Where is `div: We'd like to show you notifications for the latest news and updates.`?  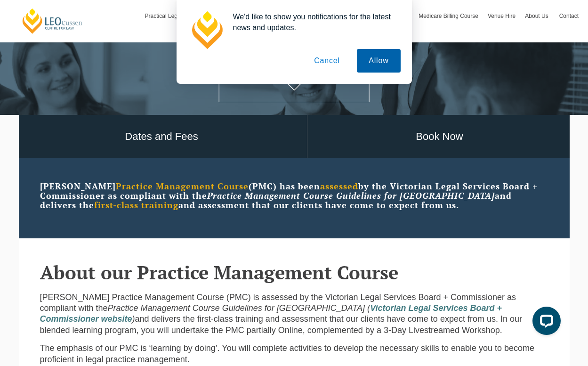
div: We'd like to show you notifications for the latest news and updates. is located at coordinates (313, 22).